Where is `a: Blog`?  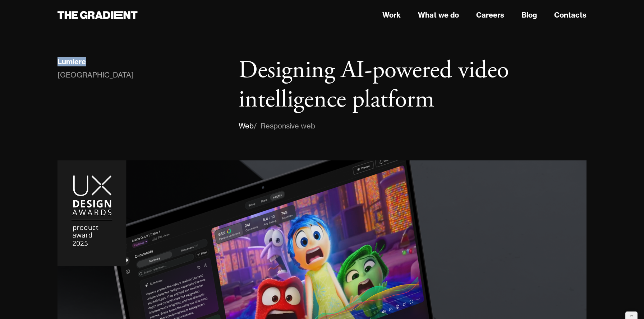
a: Blog is located at coordinates (529, 15).